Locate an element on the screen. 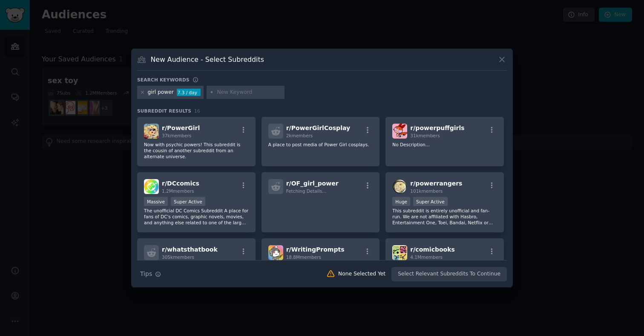 The height and width of the screenshot is (336, 644). span: r/ comicbooks is located at coordinates (433, 249).